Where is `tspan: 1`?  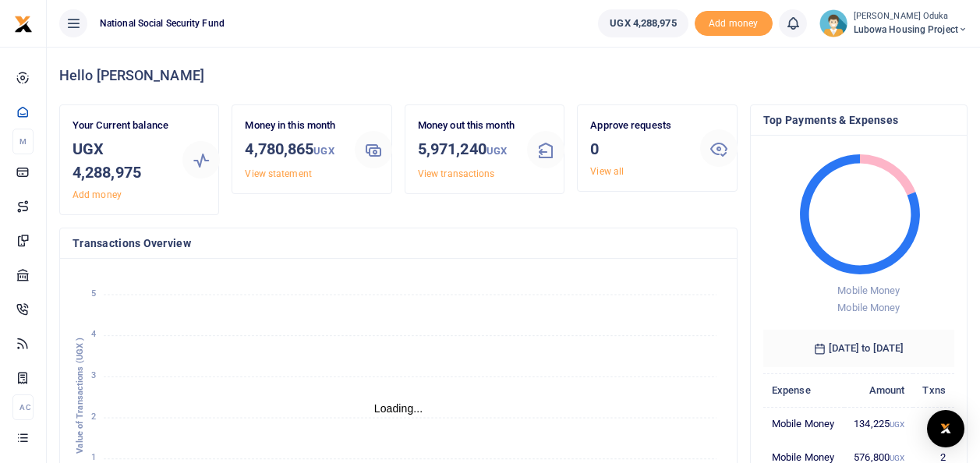 tspan: 1 is located at coordinates (94, 458).